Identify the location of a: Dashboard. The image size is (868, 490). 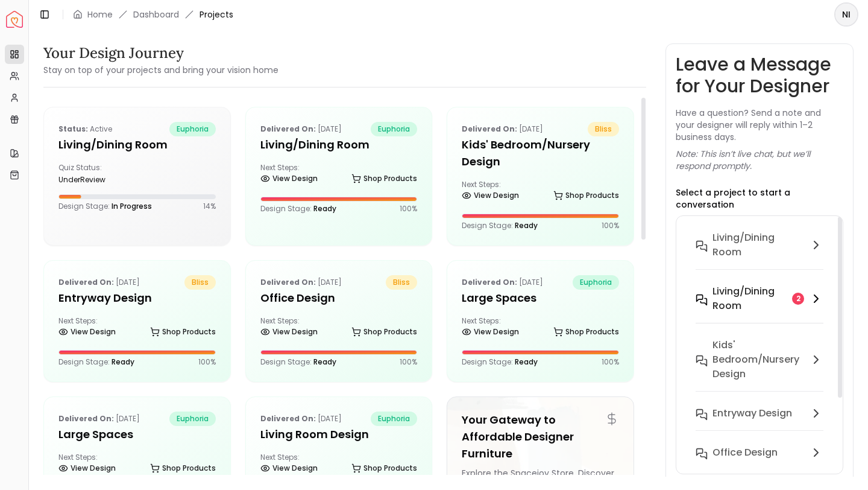
(156, 15).